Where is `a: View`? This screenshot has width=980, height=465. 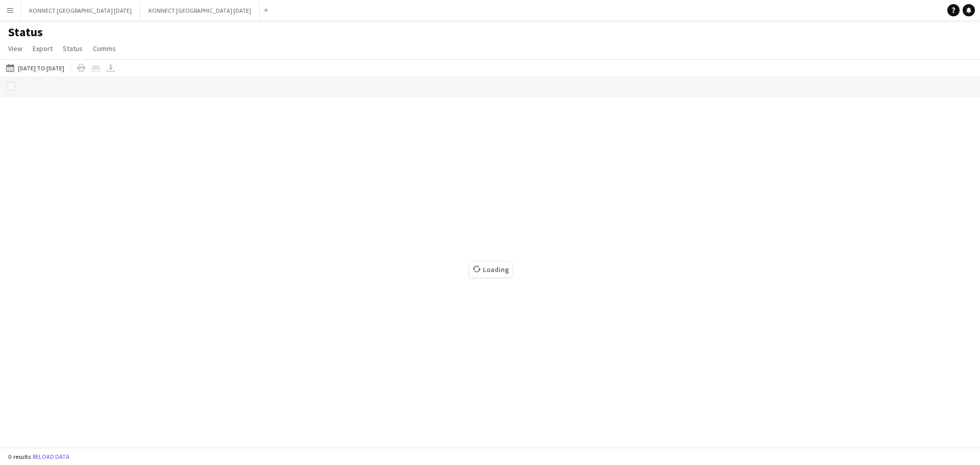 a: View is located at coordinates (15, 49).